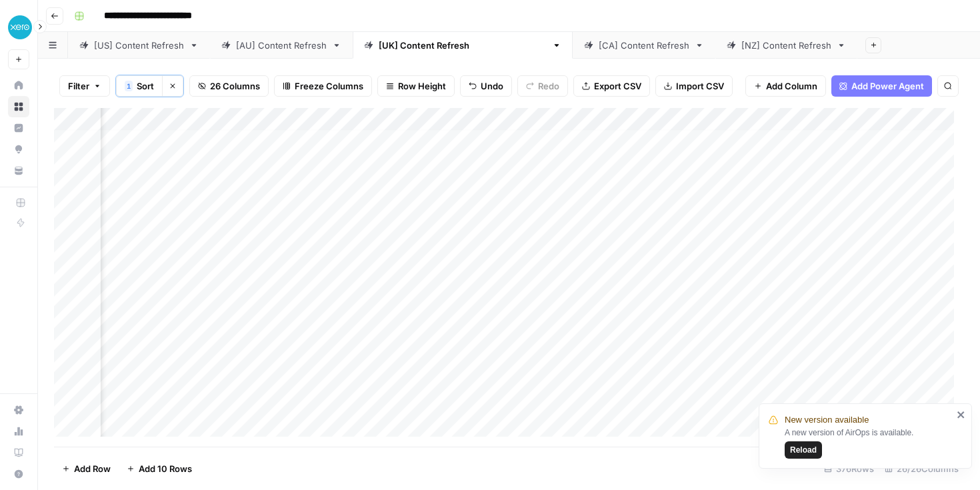  I want to click on span: Redo, so click(549, 86).